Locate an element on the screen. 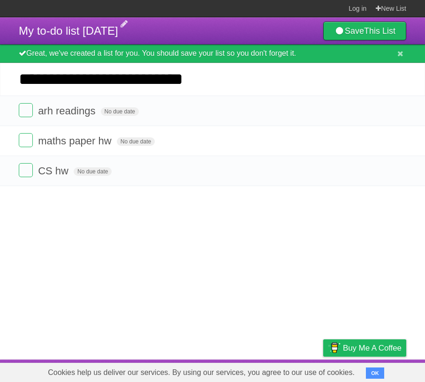  a: Terms is located at coordinates (289, 371).